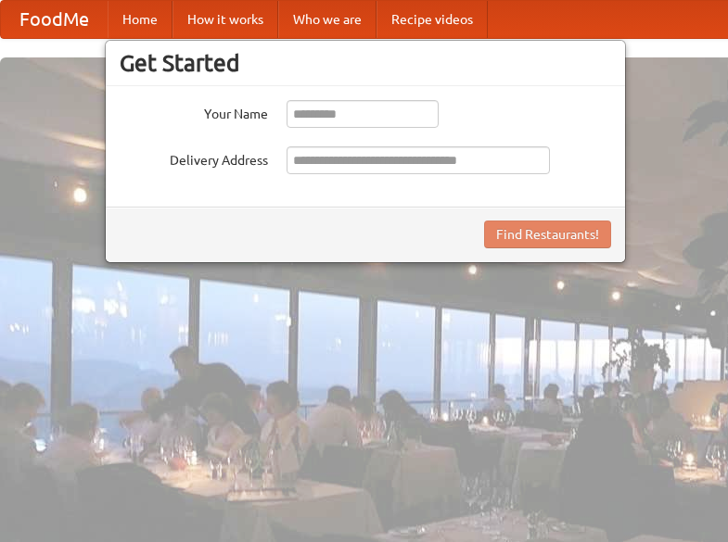 The width and height of the screenshot is (728, 542). Describe the element at coordinates (432, 19) in the screenshot. I see `a: Recipe videos` at that location.